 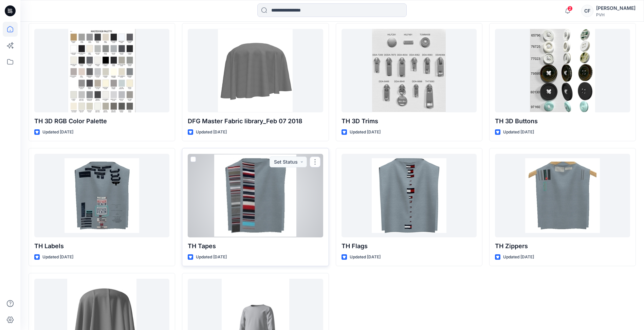 What do you see at coordinates (102, 71) in the screenshot?
I see `a: TH 3D RGB Color Palette` at bounding box center [102, 71].